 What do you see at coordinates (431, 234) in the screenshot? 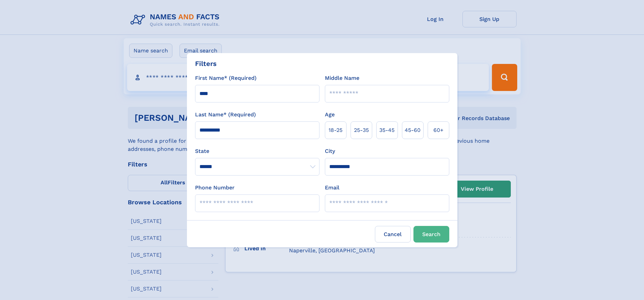
I see `button: Search` at bounding box center [431, 234].